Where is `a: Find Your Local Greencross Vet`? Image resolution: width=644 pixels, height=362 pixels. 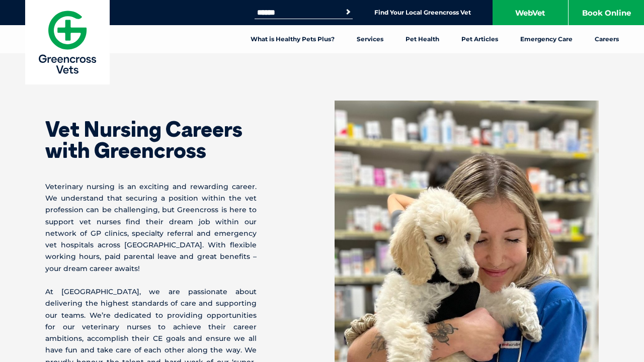
a: Find Your Local Greencross Vet is located at coordinates (423, 12).